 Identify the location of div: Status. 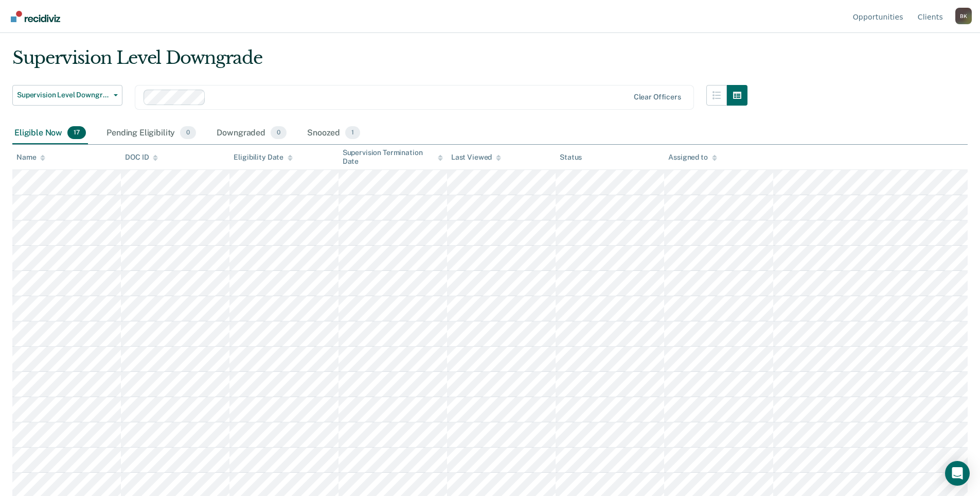
(570, 157).